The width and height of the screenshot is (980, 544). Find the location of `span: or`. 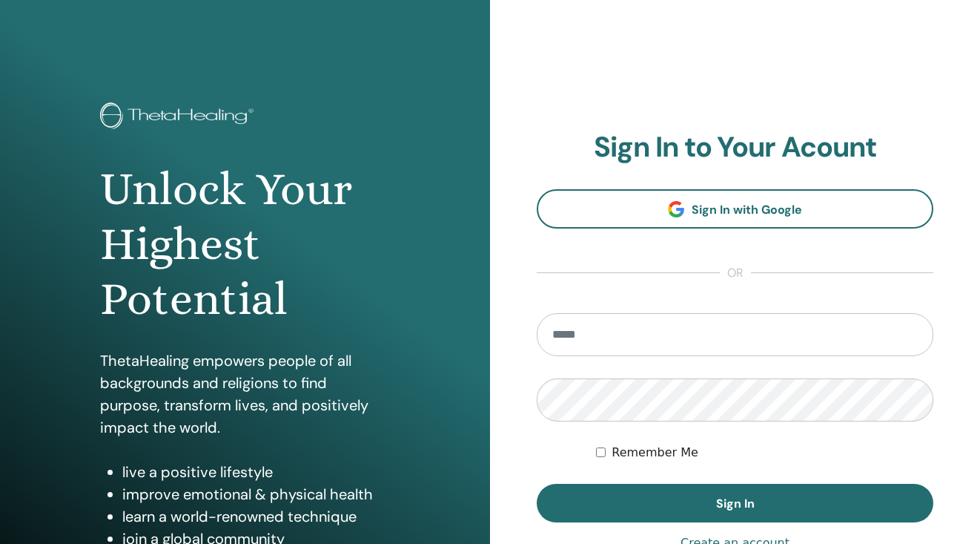

span: or is located at coordinates (736, 273).